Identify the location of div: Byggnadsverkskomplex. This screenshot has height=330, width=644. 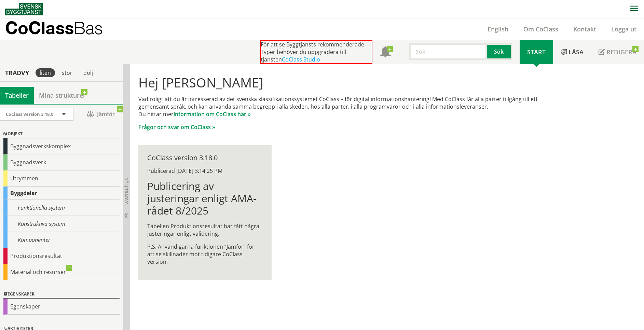
(61, 146).